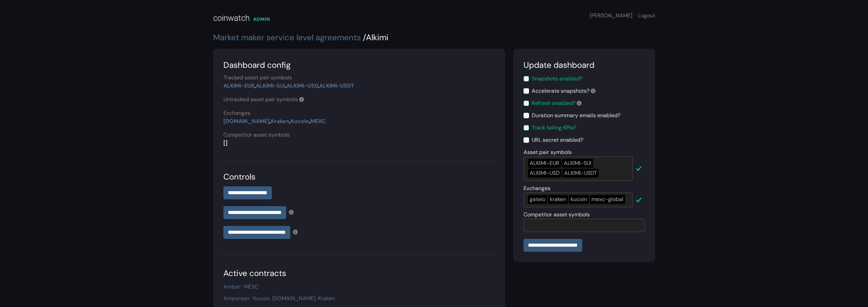 This screenshot has height=307, width=868. I want to click on a: Amber · MEXC, so click(240, 287).